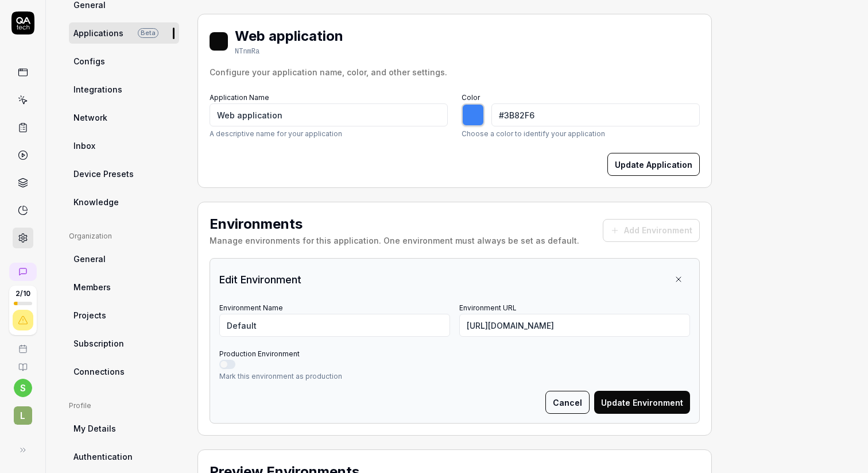  Describe the element at coordinates (328, 115) in the screenshot. I see `input: My Application` at that location.